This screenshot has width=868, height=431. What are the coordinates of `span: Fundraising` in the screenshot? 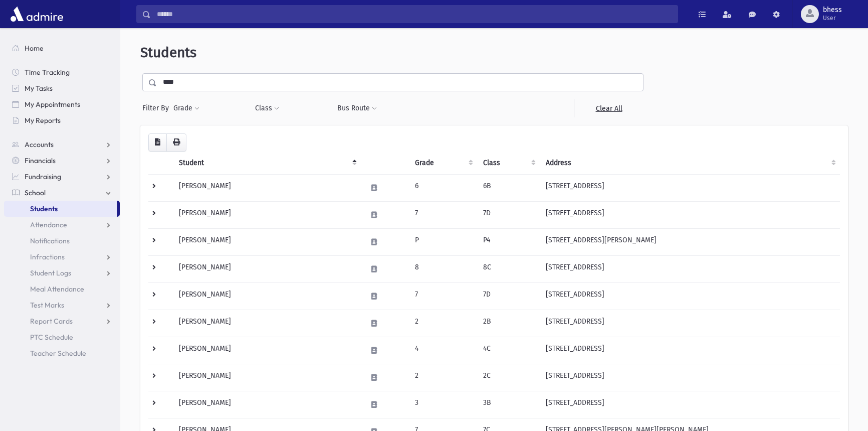 It's located at (42, 177).